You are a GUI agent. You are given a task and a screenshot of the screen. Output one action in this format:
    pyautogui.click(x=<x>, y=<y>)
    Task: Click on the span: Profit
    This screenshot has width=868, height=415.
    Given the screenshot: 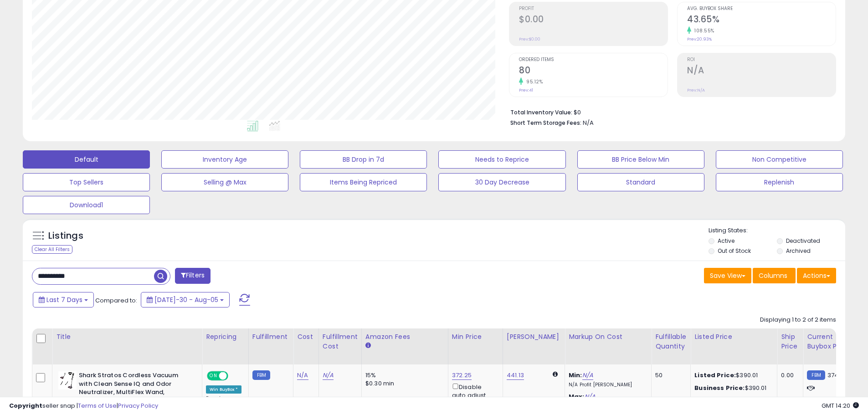 What is the action you would take?
    pyautogui.click(x=593, y=9)
    